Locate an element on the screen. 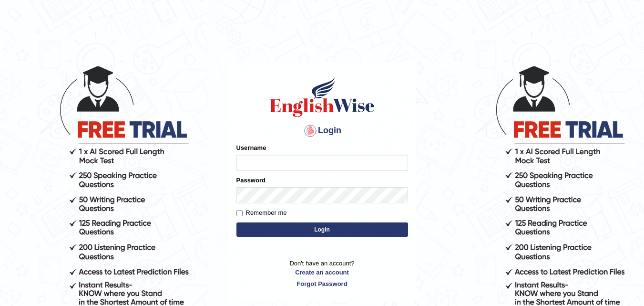 The width and height of the screenshot is (644, 306). label: Password is located at coordinates (250, 180).